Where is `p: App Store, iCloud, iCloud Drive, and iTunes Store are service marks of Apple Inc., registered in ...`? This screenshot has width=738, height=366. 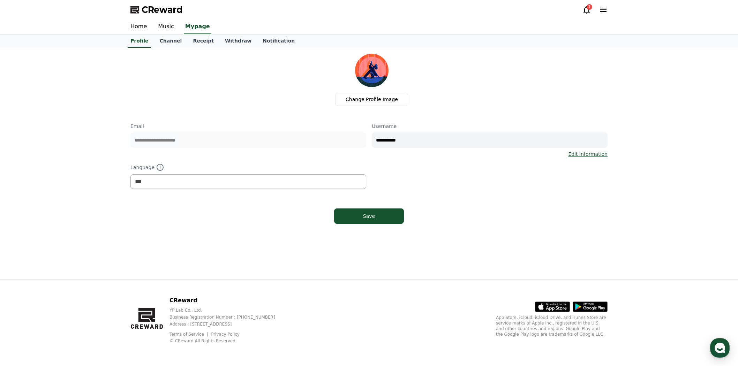
p: App Store, iCloud, iCloud Drive, and iTunes Store are service marks of Apple Inc., registered in ... is located at coordinates (552, 326).